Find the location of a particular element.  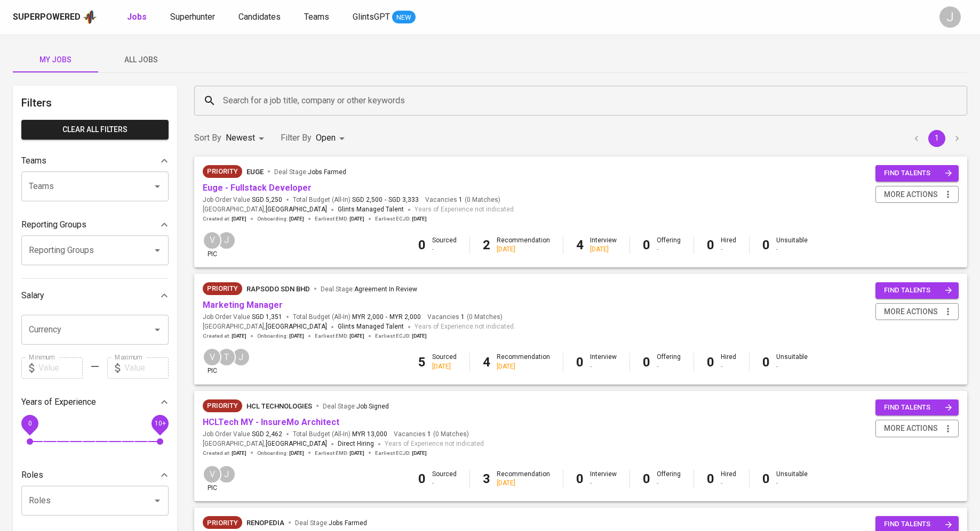

span: more actions is located at coordinates (910, 429).